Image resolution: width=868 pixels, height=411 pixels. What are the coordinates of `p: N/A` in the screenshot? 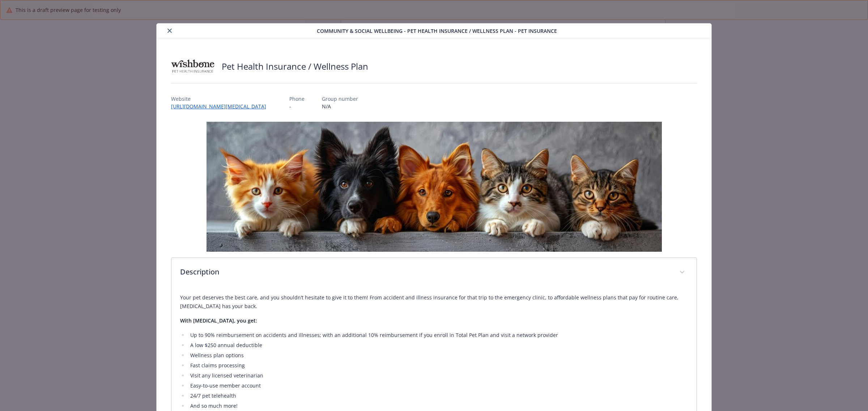 It's located at (340, 106).